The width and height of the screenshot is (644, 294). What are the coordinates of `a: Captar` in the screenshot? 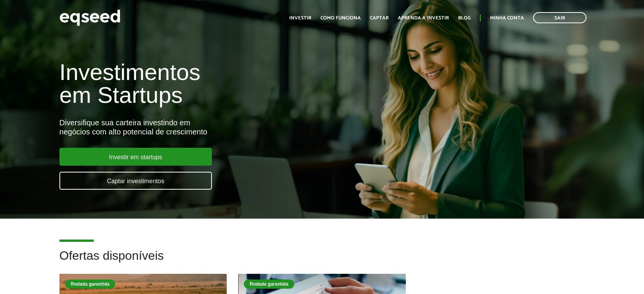 It's located at (379, 18).